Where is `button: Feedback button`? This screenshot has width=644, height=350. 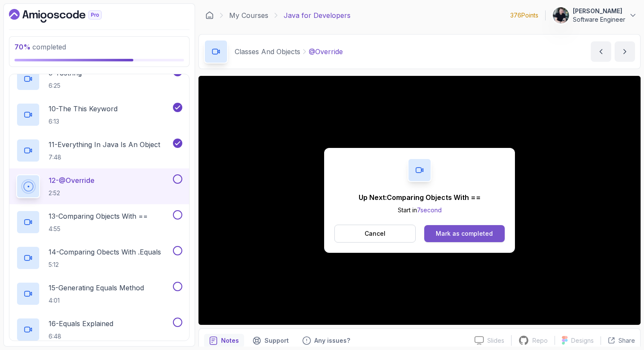 button: Feedback button is located at coordinates (326, 340).